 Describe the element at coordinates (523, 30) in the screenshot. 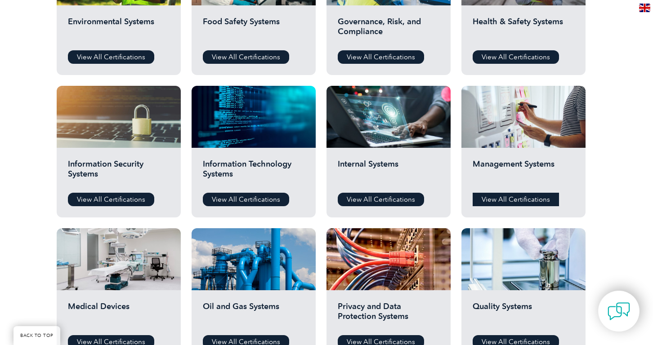

I see `h2: Health & Safety Systems` at that location.